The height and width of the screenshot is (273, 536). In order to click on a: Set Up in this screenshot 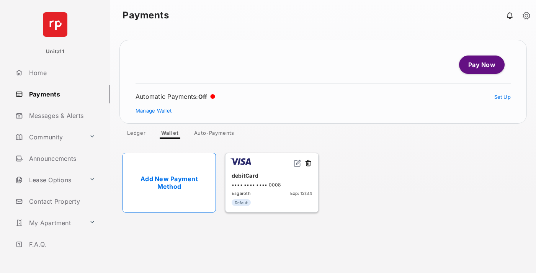, I will do `click(503, 97)`.